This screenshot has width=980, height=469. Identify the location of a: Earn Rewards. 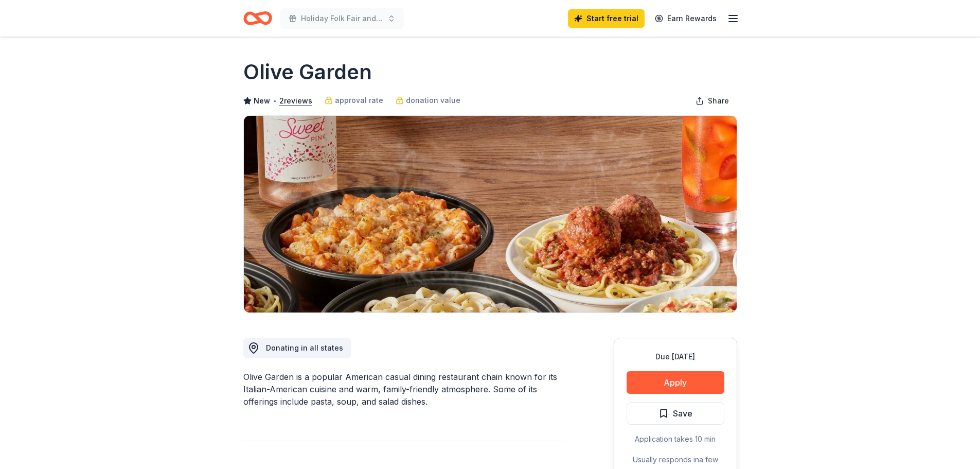
(686, 18).